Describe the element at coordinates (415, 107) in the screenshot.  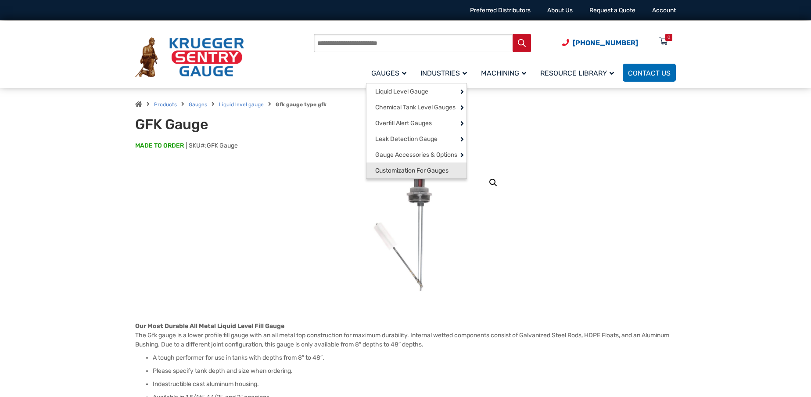
I see `span: Chemical Tank Level Gauges` at that location.